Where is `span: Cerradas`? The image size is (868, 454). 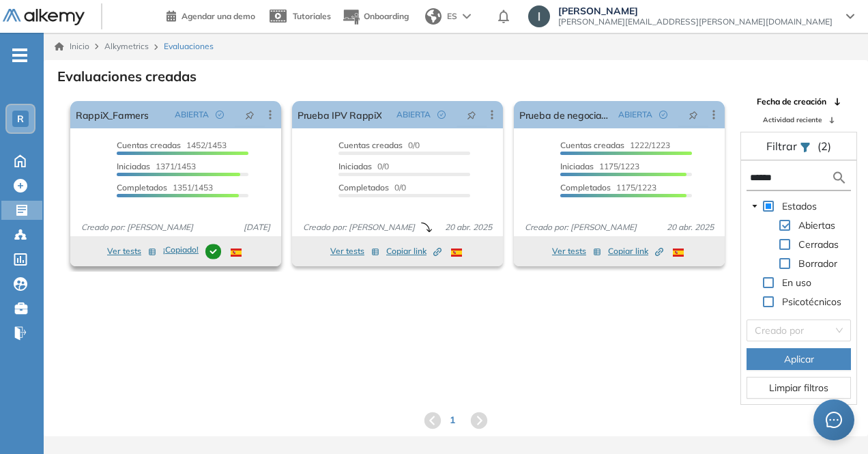
span: Cerradas is located at coordinates (819, 245).